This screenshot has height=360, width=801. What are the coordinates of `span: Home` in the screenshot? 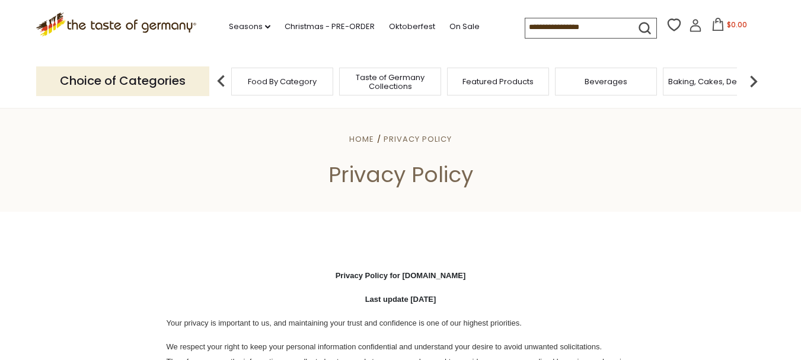 It's located at (362, 139).